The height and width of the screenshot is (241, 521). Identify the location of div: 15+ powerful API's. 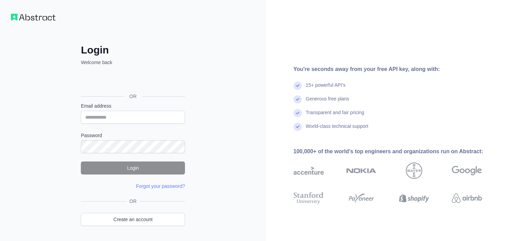
(326, 88).